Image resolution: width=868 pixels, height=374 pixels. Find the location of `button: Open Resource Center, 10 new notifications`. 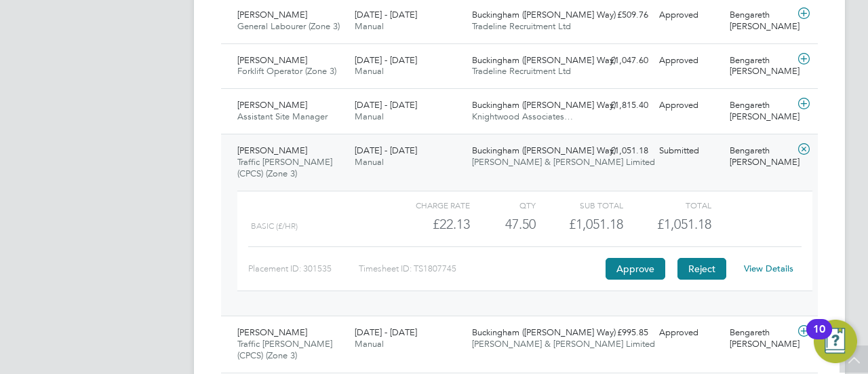

button: Open Resource Center, 10 new notifications is located at coordinates (836, 341).